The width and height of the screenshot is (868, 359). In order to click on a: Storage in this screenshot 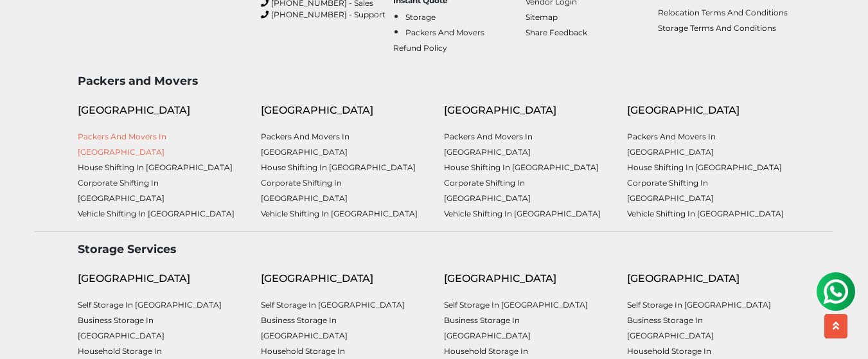, I will do `click(420, 17)`.